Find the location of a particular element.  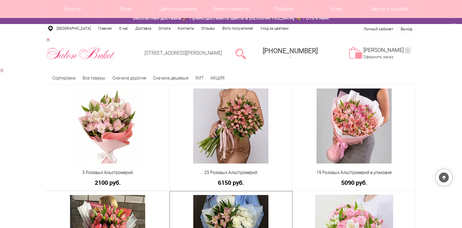

a: Доставка is located at coordinates (143, 29).